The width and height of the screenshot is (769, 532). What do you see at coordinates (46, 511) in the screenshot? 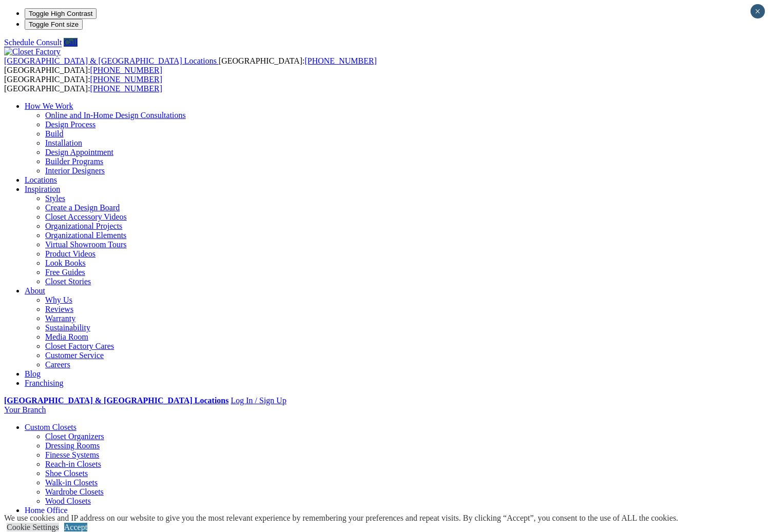
I see `a: Home Office` at bounding box center [46, 511].